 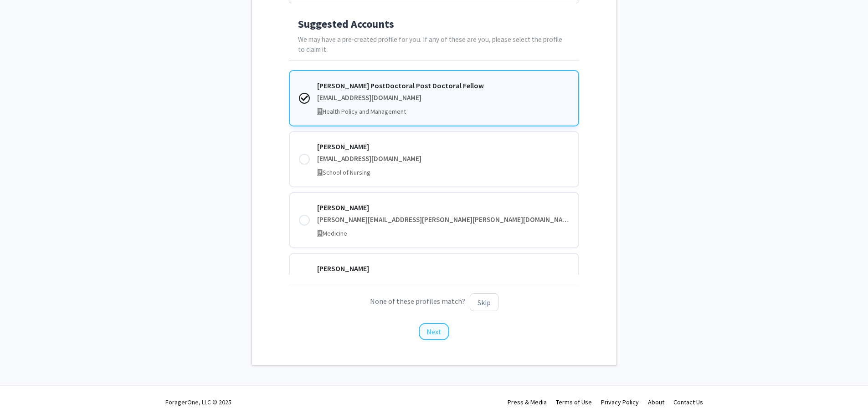 I want to click on a: Press & Media, so click(x=527, y=403).